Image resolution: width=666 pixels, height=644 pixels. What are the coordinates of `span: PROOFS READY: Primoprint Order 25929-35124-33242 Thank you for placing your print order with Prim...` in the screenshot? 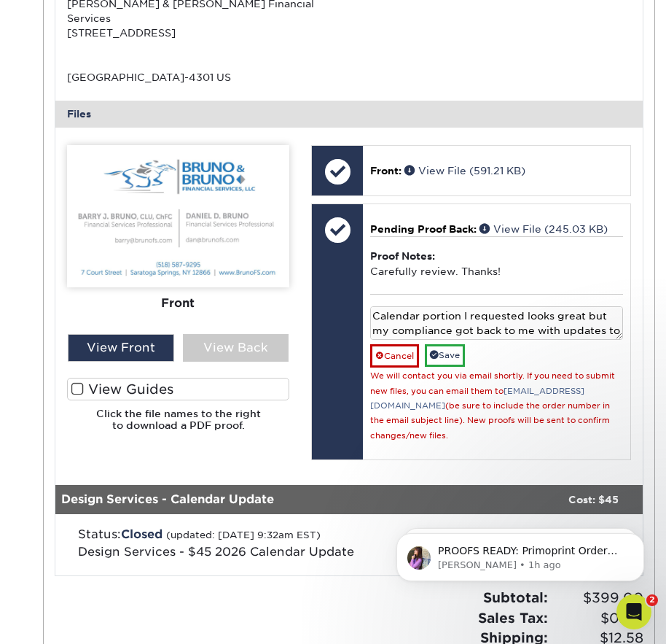 It's located at (153, 178).